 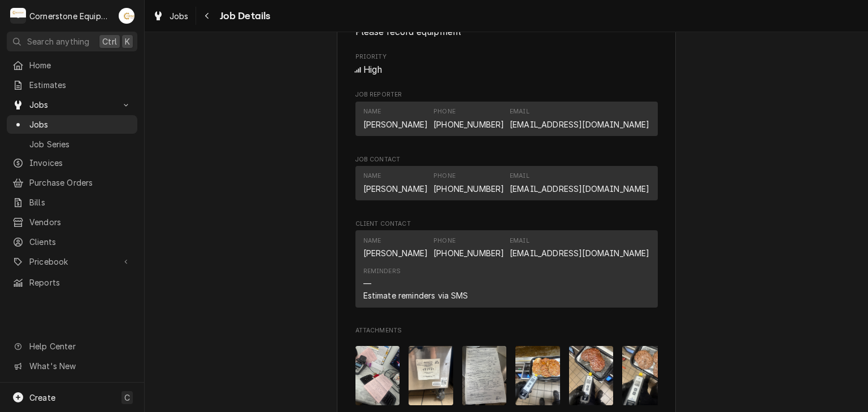 I want to click on a: Clients, so click(x=72, y=242).